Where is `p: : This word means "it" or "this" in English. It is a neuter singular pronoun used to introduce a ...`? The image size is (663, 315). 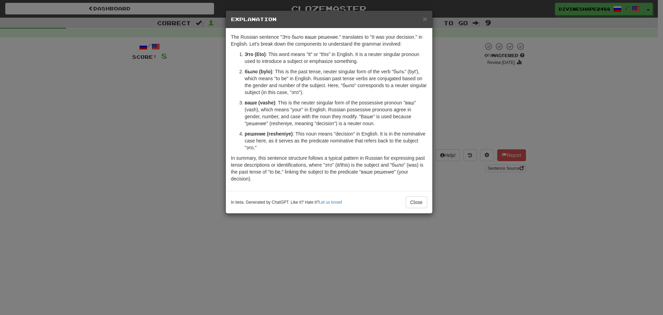 p: : This word means "it" or "this" in English. It is a neuter singular pronoun used to introduce a ... is located at coordinates (336, 58).